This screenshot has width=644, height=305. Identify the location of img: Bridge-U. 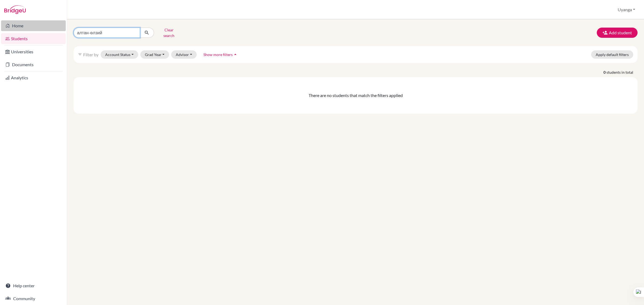
(15, 9).